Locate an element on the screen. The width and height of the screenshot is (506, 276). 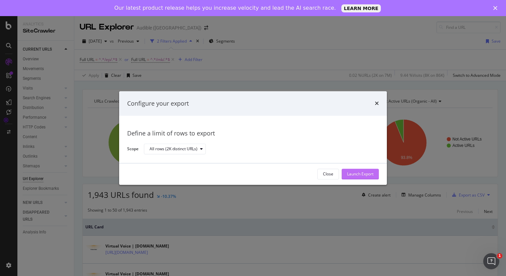
div: Define a limit of rows to export is located at coordinates (253, 134).